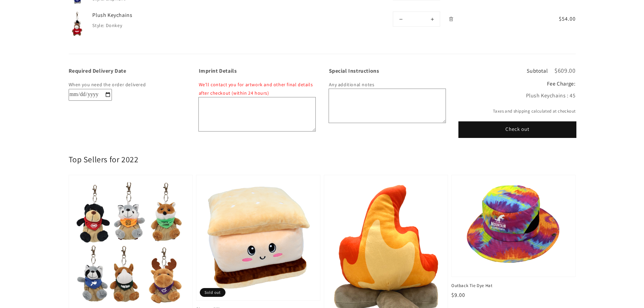  I want to click on span: $9.00, so click(458, 295).